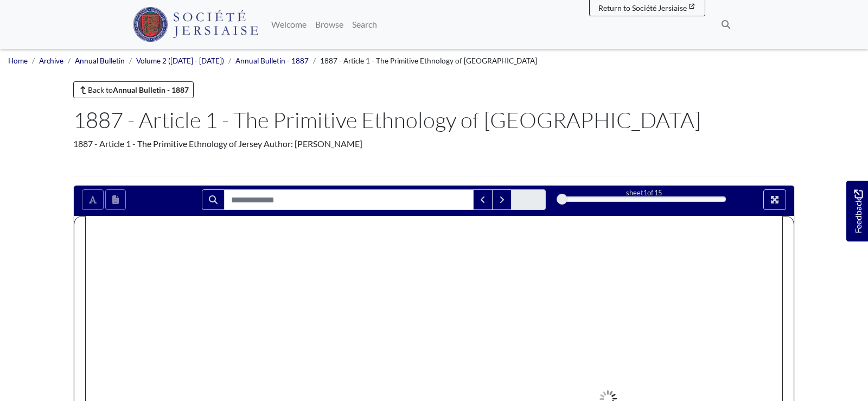 Image resolution: width=868 pixels, height=401 pixels. Describe the element at coordinates (51, 61) in the screenshot. I see `a: Archive` at that location.